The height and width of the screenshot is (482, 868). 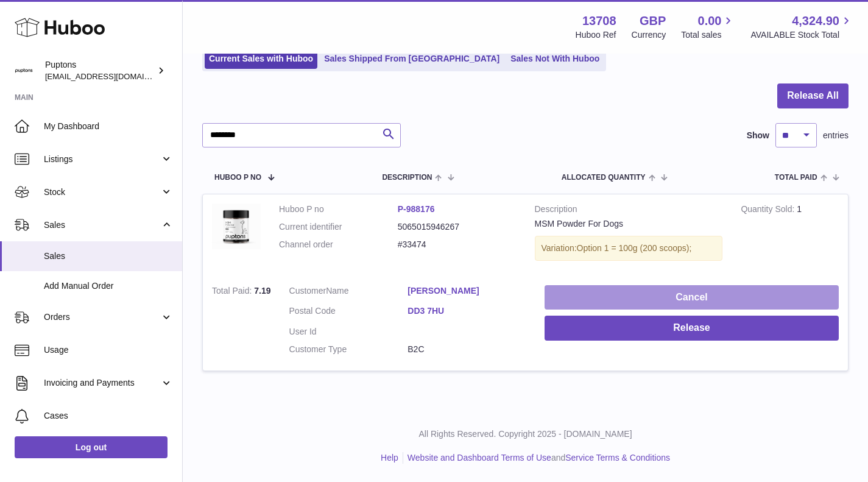 What do you see at coordinates (802, 27) in the screenshot?
I see `a: 4,324.90 AVAILABLE Stock Total` at bounding box center [802, 27].